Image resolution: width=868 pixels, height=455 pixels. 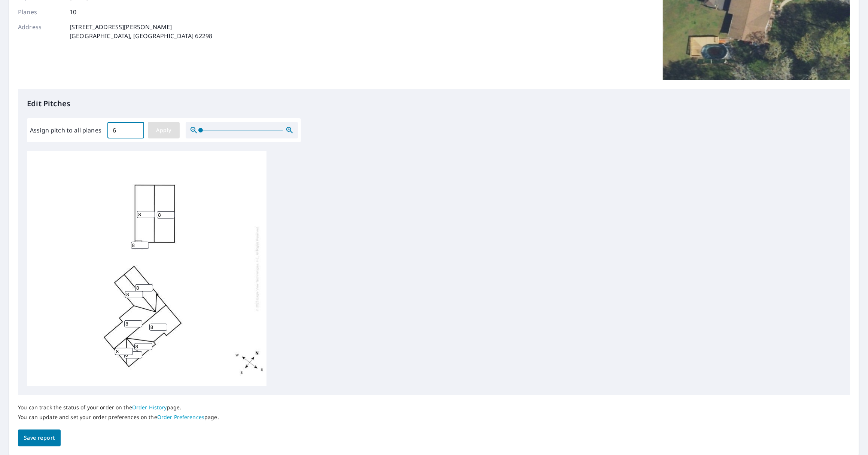 I want to click on input: 00.0, so click(x=125, y=130).